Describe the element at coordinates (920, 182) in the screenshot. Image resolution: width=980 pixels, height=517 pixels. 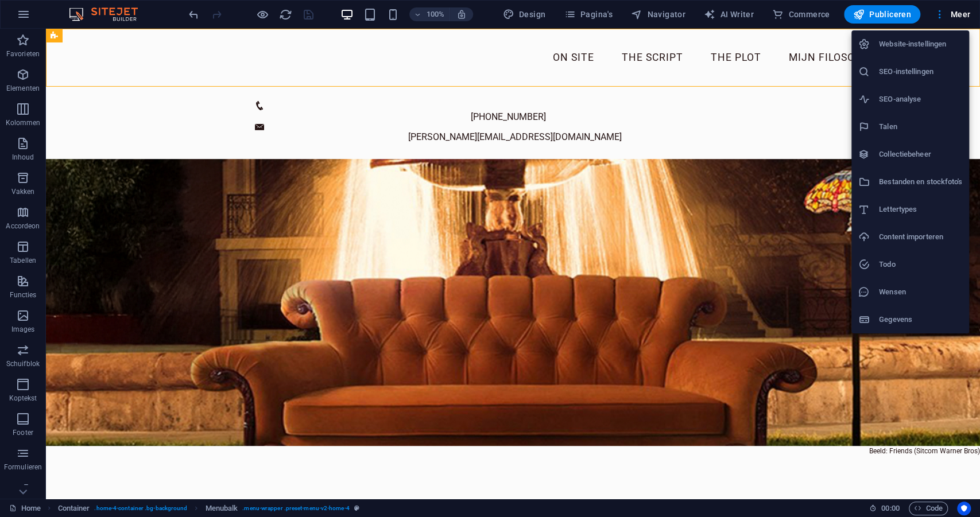
I see `h6: Bestanden en stockfoto's` at that location.